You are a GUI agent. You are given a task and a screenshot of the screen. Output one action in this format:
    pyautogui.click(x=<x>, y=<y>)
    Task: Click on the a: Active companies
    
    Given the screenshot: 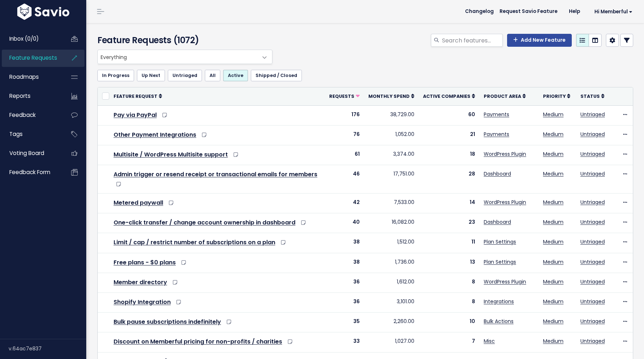 What is the action you would take?
    pyautogui.click(x=449, y=96)
    